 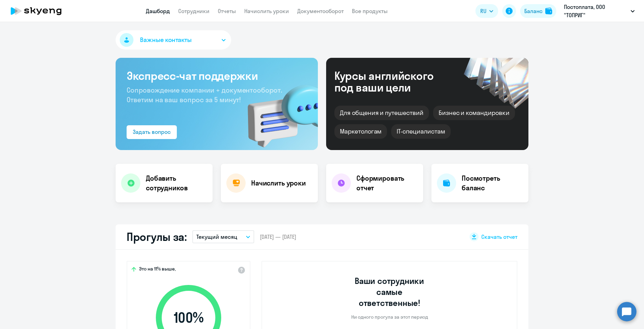 What do you see at coordinates (158, 11) in the screenshot?
I see `a: Дашборд` at bounding box center [158, 11].